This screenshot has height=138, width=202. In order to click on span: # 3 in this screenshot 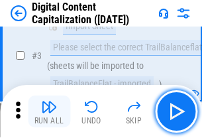, I will do `click(36, 56)`.